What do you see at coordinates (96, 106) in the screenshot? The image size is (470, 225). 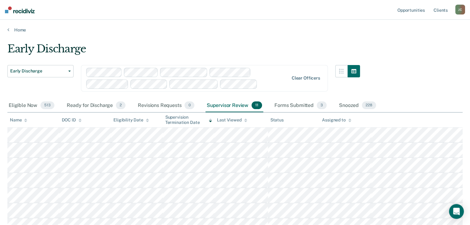 I see `div: Ready for Discharge2` at bounding box center [96, 106].